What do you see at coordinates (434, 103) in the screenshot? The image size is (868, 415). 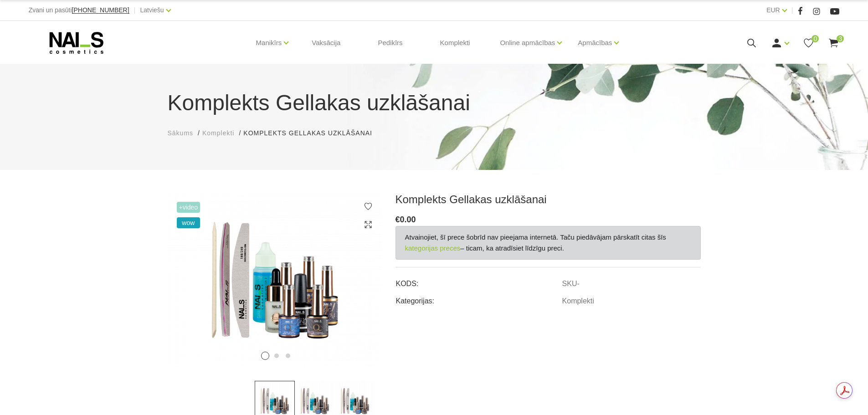 I see `h1: Komplekts Gellakas uzklāšanai` at bounding box center [434, 103].